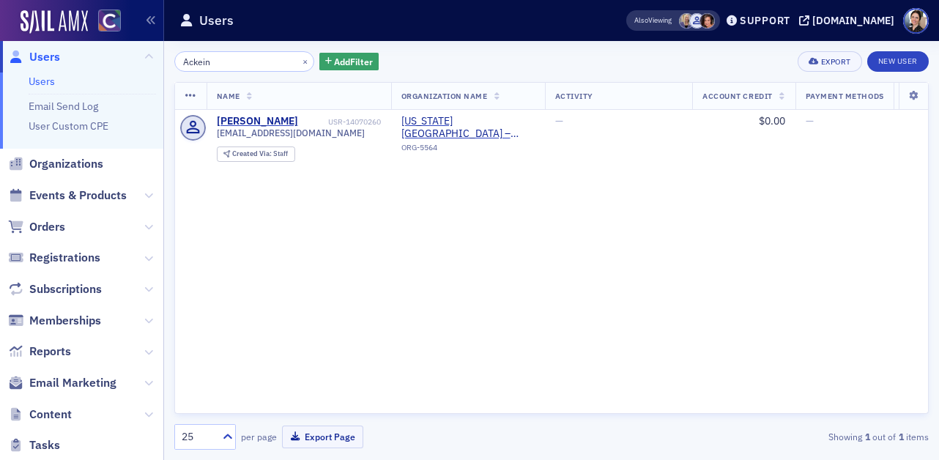  Describe the element at coordinates (68, 126) in the screenshot. I see `a: User Custom CPE` at that location.